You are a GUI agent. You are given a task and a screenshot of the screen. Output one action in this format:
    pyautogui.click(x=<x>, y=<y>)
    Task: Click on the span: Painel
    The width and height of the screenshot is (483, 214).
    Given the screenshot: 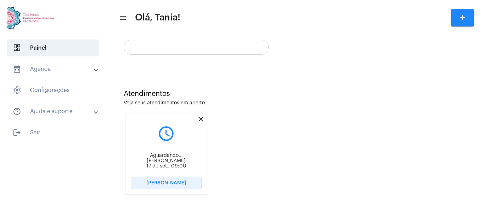 What is the action you would take?
    pyautogui.click(x=53, y=48)
    